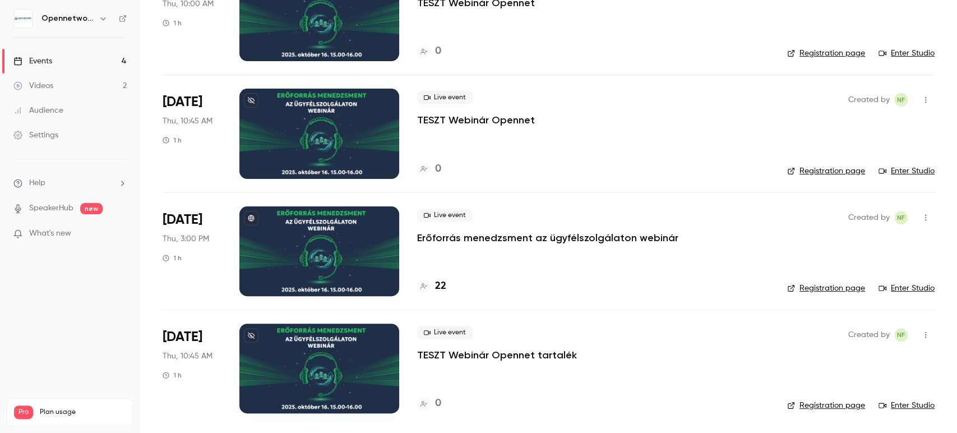 Image resolution: width=957 pixels, height=433 pixels. What do you see at coordinates (441, 286) in the screenshot?
I see `h4: 22` at bounding box center [441, 286].